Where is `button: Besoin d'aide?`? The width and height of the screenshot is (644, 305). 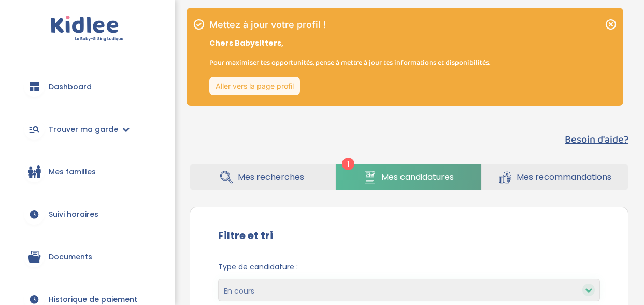 button: Besoin d'aide? is located at coordinates (597, 139).